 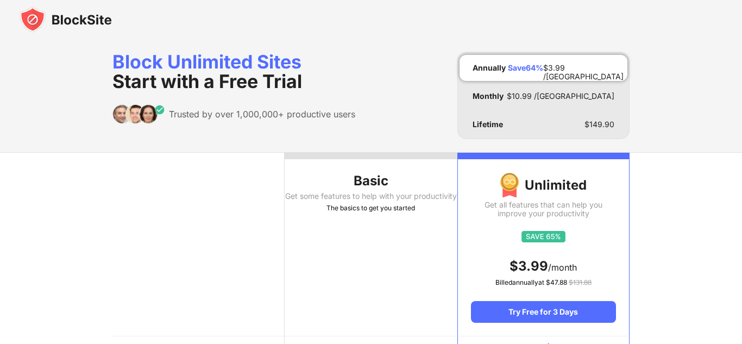 I want to click on span: Start with a Free Trial, so click(x=207, y=81).